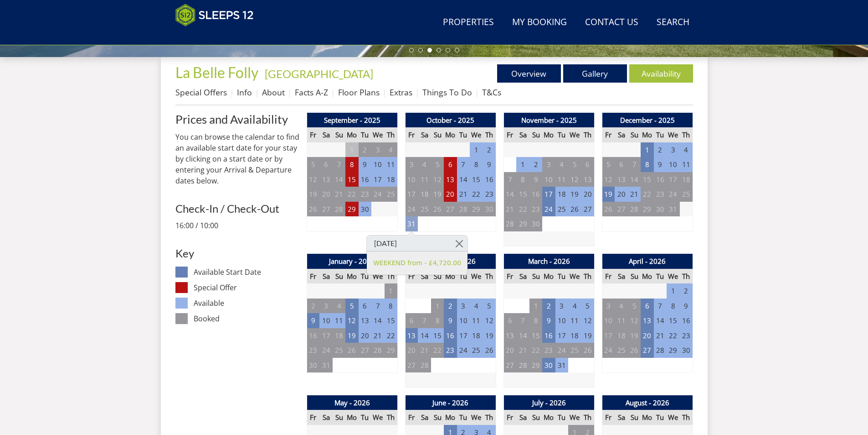  What do you see at coordinates (634, 194) in the screenshot?
I see `td: 21` at bounding box center [634, 194].